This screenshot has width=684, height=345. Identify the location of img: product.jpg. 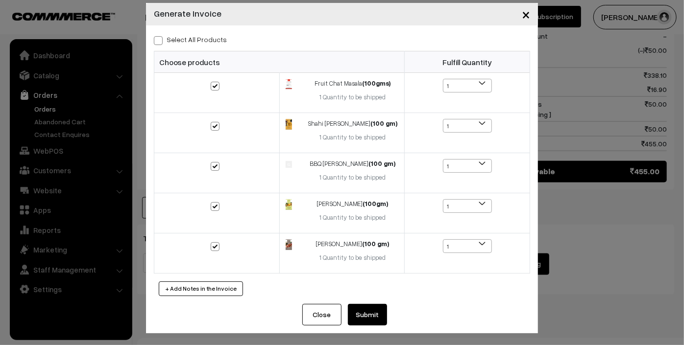
(289, 164).